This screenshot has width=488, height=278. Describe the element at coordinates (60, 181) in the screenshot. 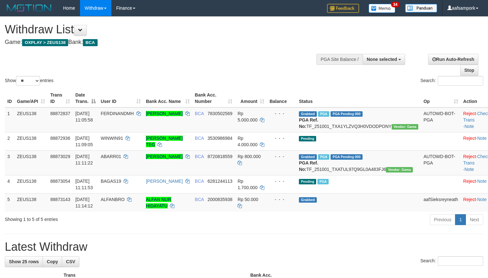

I see `span: 88873054` at that location.